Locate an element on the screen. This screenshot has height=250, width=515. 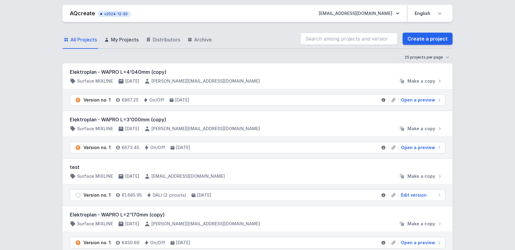
a: AQcreate is located at coordinates (82, 13).